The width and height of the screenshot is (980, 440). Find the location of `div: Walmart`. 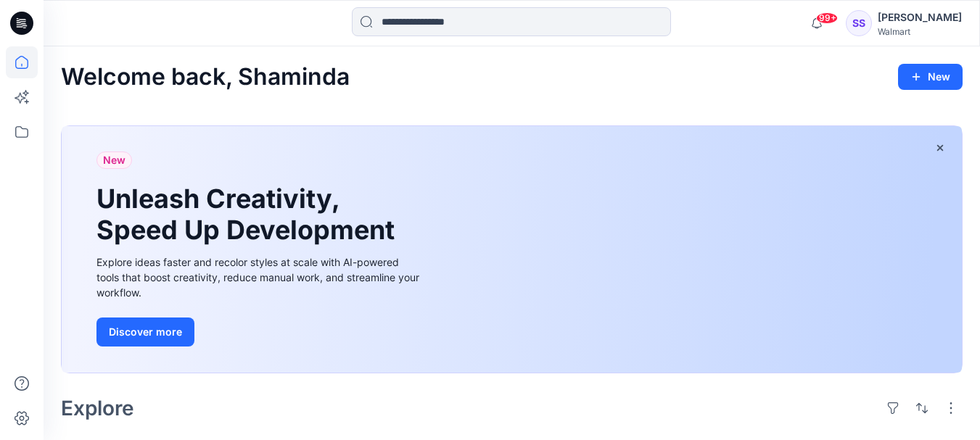

div: Walmart is located at coordinates (920, 31).